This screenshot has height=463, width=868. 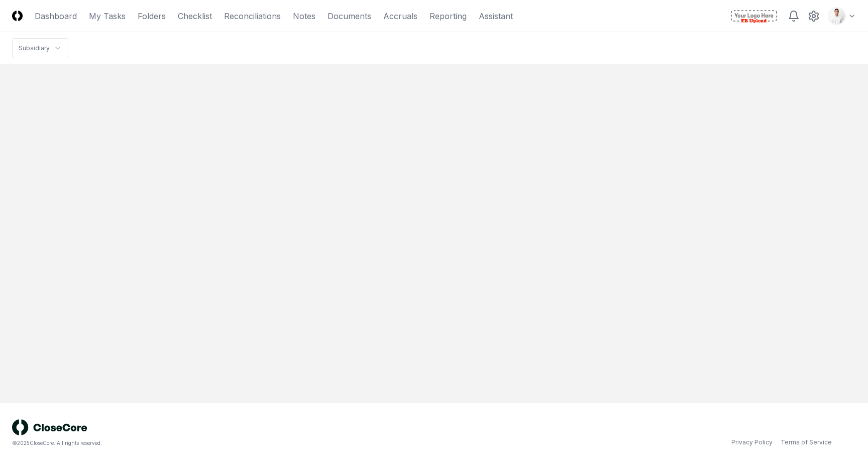 What do you see at coordinates (496, 16) in the screenshot?
I see `a: Assistant` at bounding box center [496, 16].